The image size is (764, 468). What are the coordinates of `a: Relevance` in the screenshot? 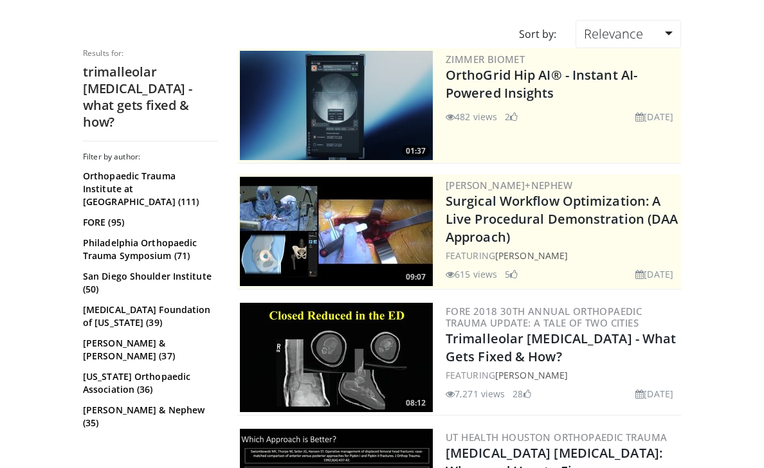 It's located at (628, 34).